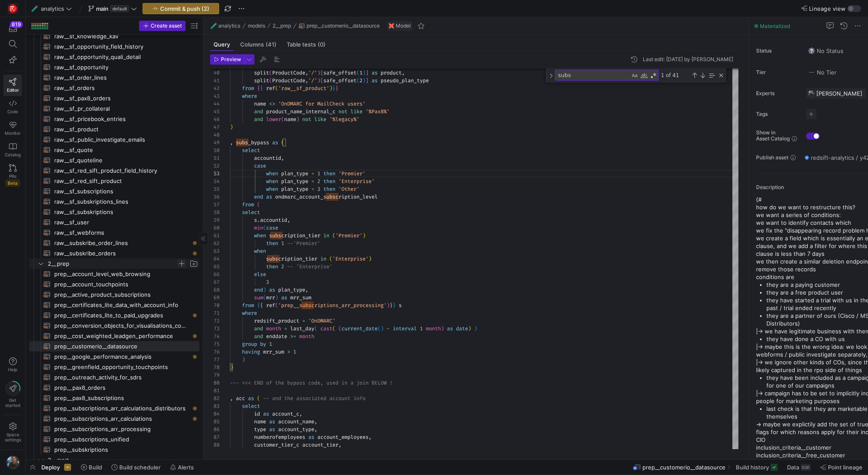  Describe the element at coordinates (13, 150) in the screenshot. I see `a: Catalog` at that location.